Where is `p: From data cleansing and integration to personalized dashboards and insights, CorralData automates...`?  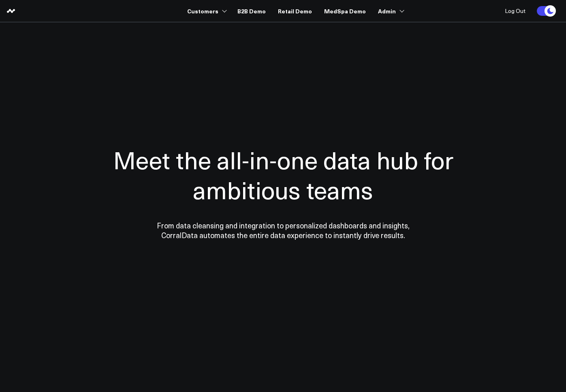 p: From data cleansing and integration to personalized dashboards and insights, CorralData automates... is located at coordinates (283, 230).